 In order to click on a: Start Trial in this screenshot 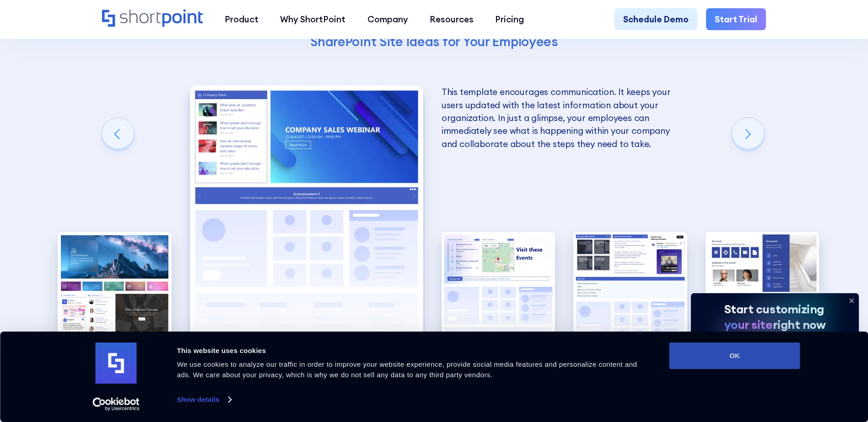, I will do `click(735, 19)`.